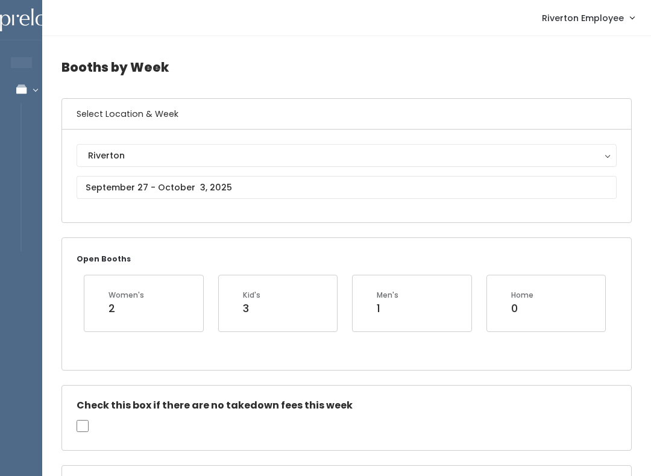  I want to click on div: 2, so click(126, 309).